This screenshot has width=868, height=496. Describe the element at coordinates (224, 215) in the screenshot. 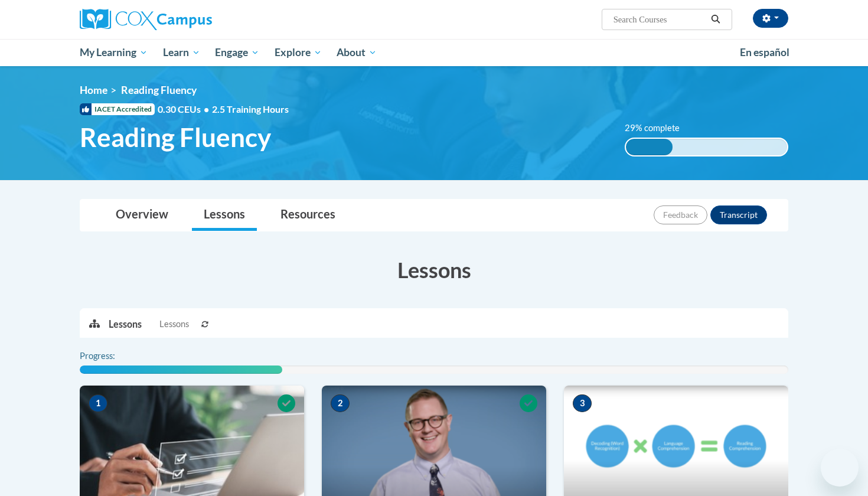

I see `a: Lessons` at that location.